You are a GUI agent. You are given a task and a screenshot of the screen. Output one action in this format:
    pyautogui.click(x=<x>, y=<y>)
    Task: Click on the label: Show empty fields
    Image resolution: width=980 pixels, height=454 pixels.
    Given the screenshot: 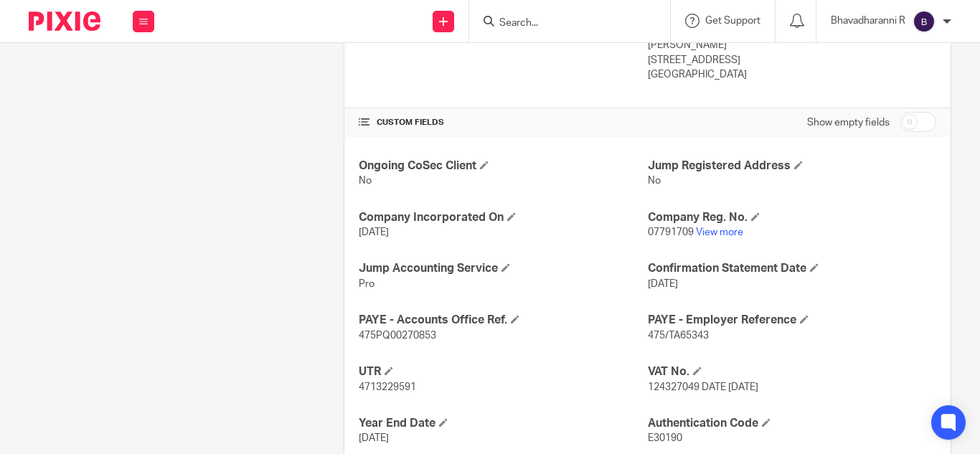 What is the action you would take?
    pyautogui.click(x=848, y=123)
    